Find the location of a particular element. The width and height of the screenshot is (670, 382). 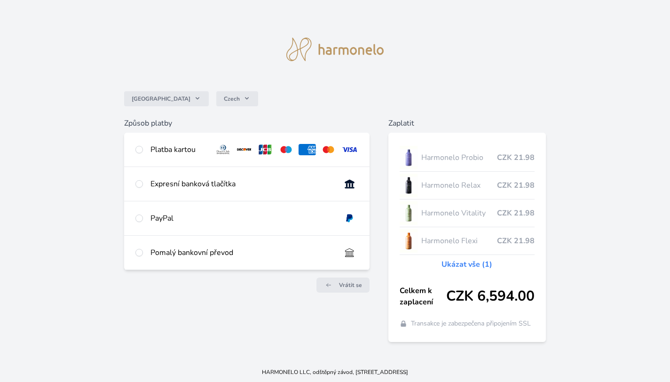

a: Vrátit se is located at coordinates (343, 285).